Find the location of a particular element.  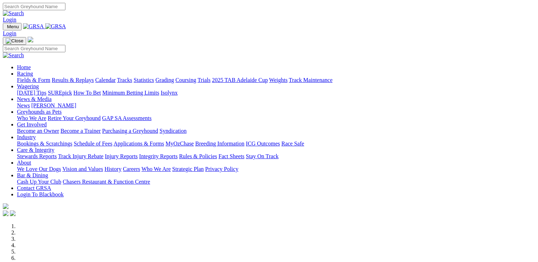

a: We Love Our Dogs is located at coordinates (39, 169).